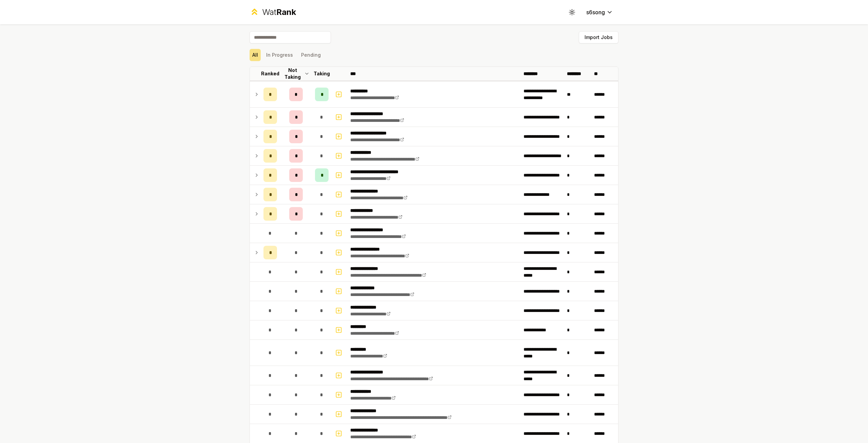 The image size is (868, 443). What do you see at coordinates (271, 73) in the screenshot?
I see `p: Ranked` at bounding box center [271, 73].